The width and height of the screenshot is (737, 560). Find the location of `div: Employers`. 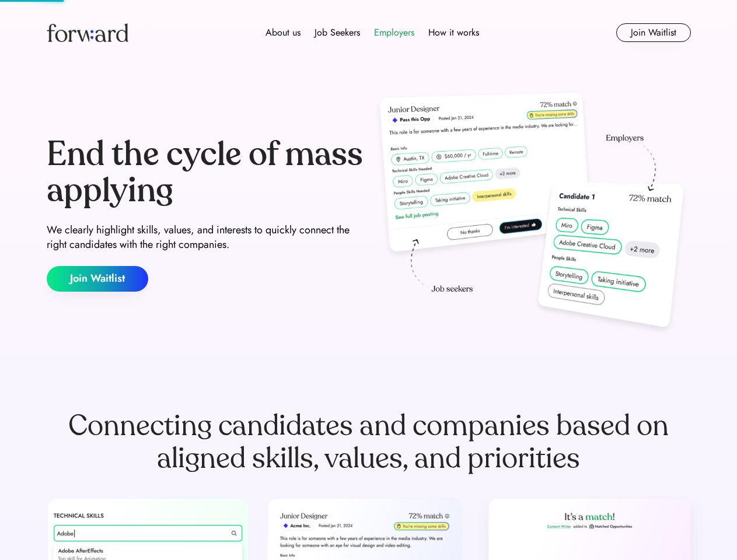

div: Employers is located at coordinates (394, 33).